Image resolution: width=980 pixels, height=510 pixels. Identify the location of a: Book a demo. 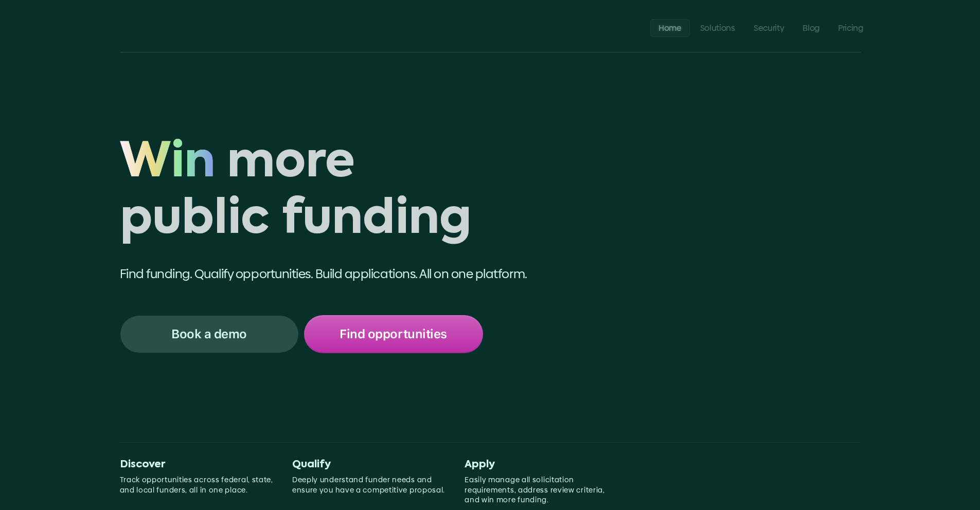
(209, 334).